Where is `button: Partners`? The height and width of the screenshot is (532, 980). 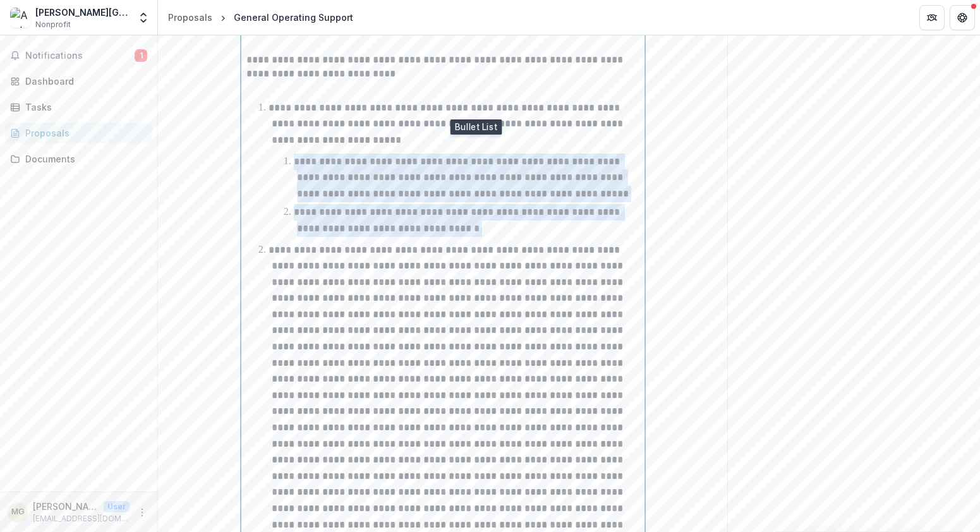 button: Partners is located at coordinates (932, 17).